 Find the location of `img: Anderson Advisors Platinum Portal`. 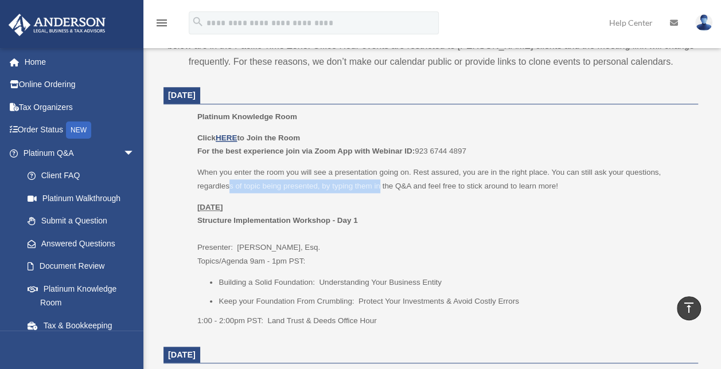

img: Anderson Advisors Platinum Portal is located at coordinates (57, 25).